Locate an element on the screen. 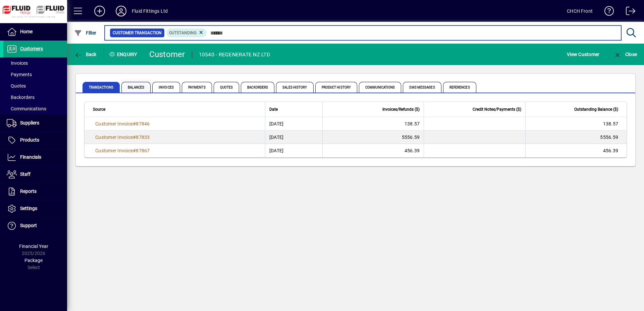 Image resolution: width=644 pixels, height=311 pixels. span: View Customer is located at coordinates (583, 54).